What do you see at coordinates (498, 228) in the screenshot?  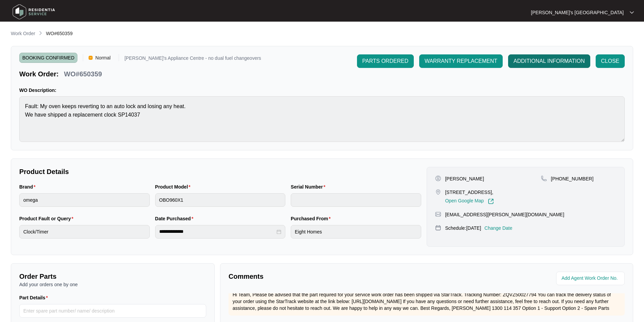 I see `p: Change Date` at bounding box center [498, 228].